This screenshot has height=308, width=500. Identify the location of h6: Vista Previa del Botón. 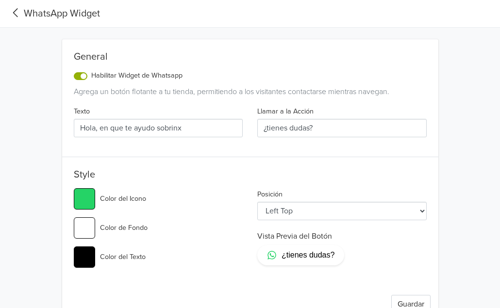
(341, 236).